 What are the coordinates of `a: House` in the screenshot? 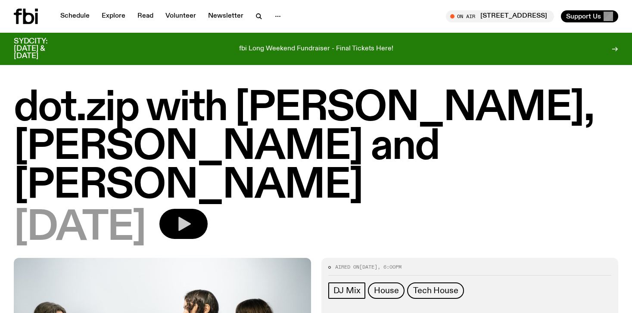 It's located at (386, 291).